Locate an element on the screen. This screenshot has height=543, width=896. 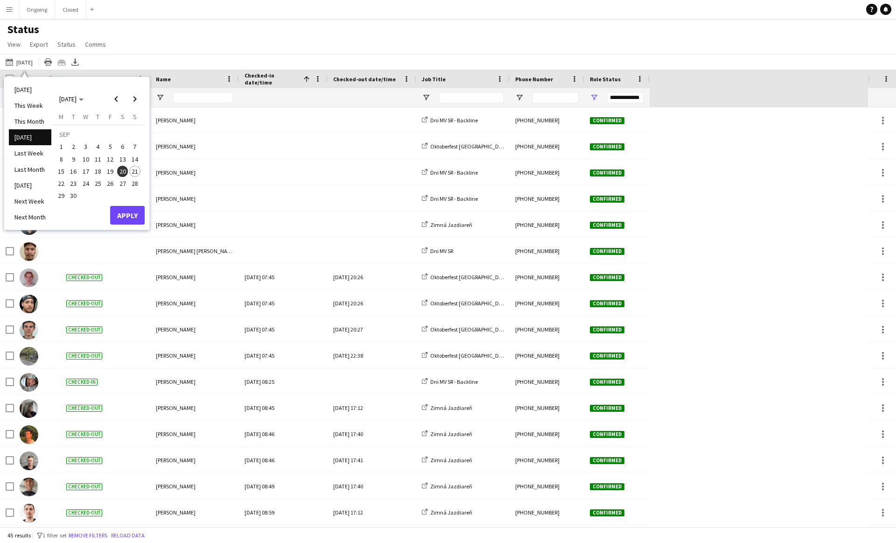
span: 21 is located at coordinates (135, 171).